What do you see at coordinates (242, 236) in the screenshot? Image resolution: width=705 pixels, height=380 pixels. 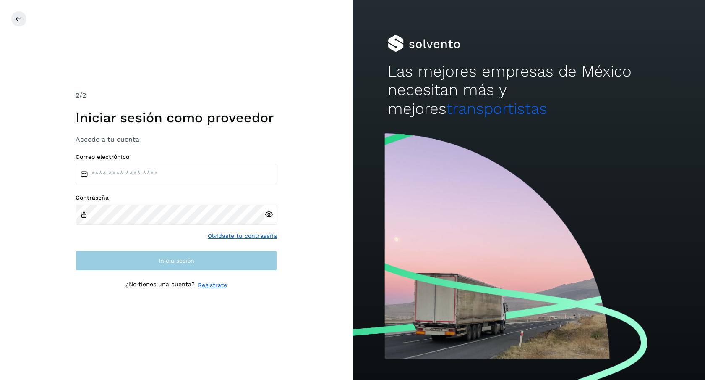 I see `a: Olvidaste tu contraseña` at bounding box center [242, 236].